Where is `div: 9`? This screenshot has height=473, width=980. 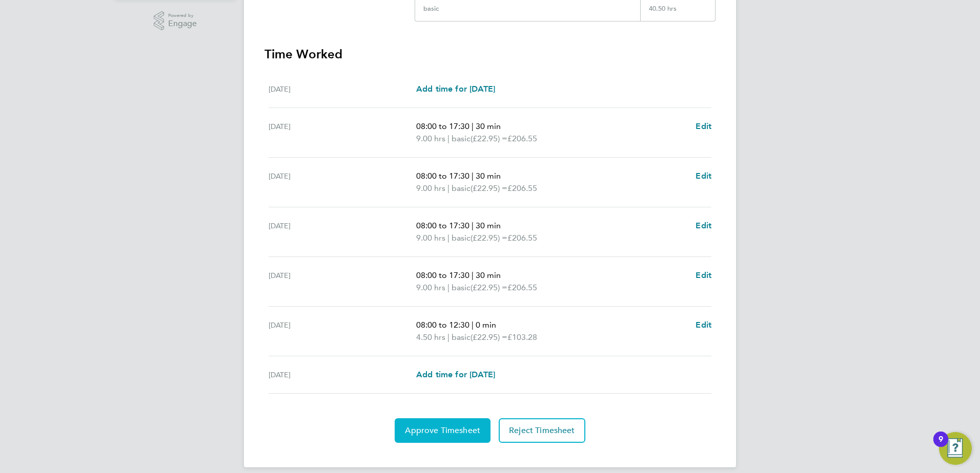 div: 9 is located at coordinates (941, 446).